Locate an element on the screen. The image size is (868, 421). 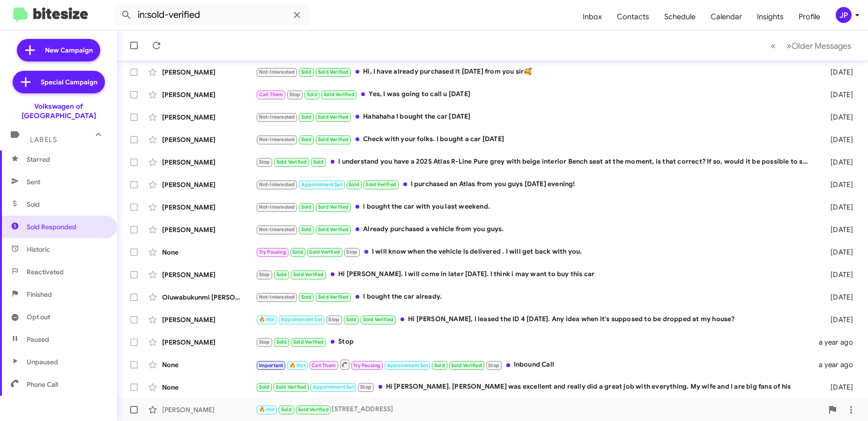
span: 🔥 Hot is located at coordinates (268, 409).